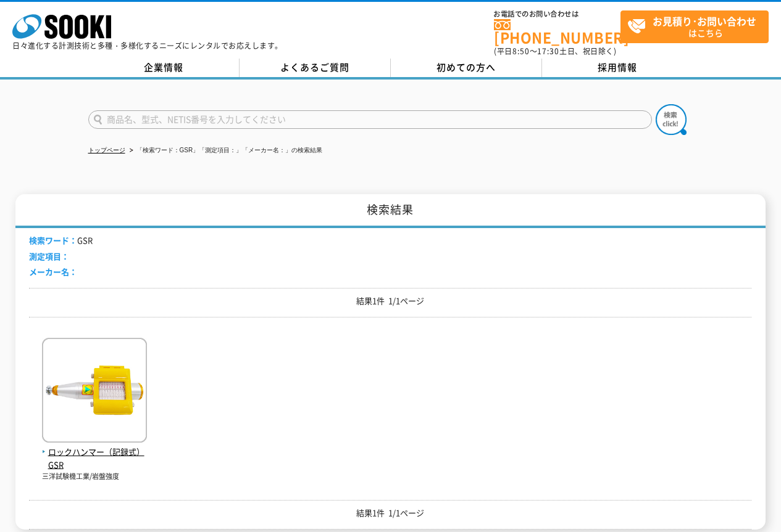  What do you see at coordinates (95, 477) in the screenshot?
I see `p: 三洋試験機工業/岩盤強度` at bounding box center [95, 477].